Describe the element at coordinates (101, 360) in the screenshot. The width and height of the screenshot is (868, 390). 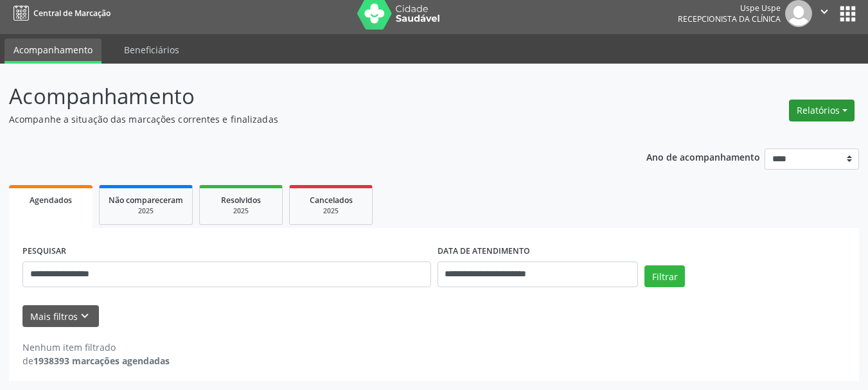
I see `strong: 1938393 marcações agendadas` at that location.